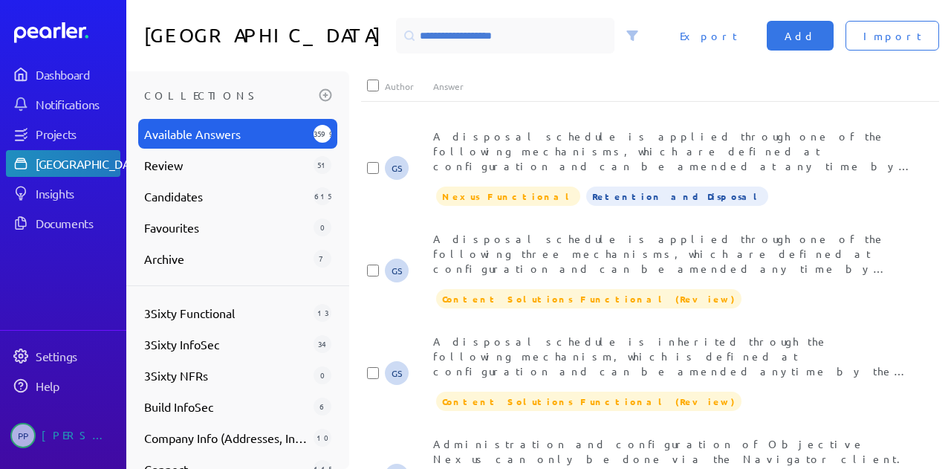 This screenshot has height=469, width=951. I want to click on div: Settings, so click(77, 356).